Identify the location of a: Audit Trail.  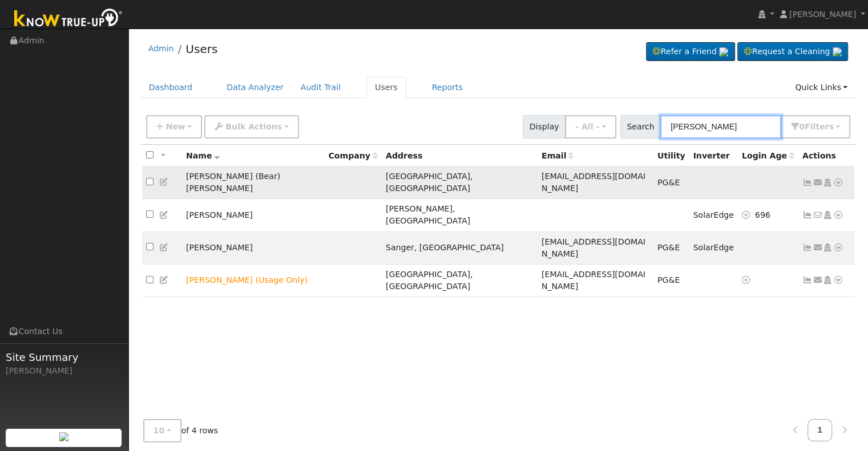
(320, 87).